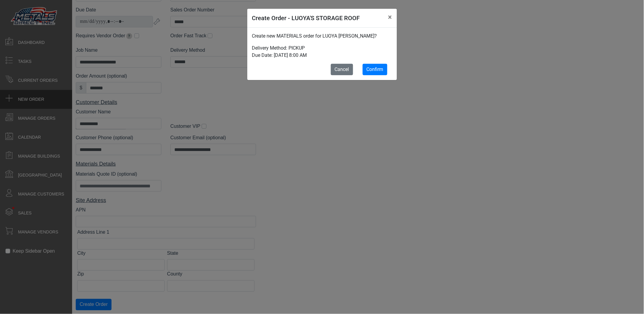  What do you see at coordinates (375, 69) in the screenshot?
I see `button: Confirm` at bounding box center [375, 69].